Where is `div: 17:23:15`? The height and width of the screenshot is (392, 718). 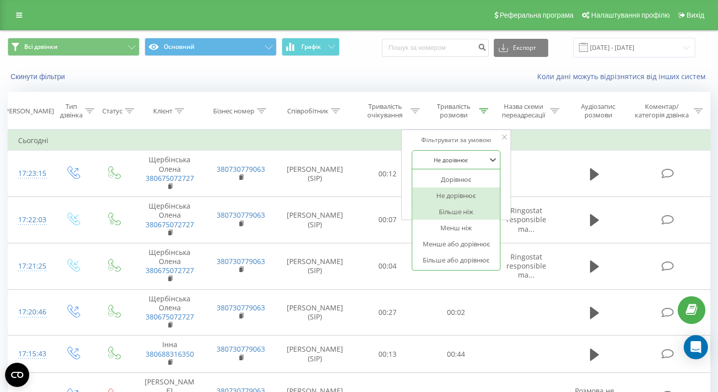
div: 17:23:15 is located at coordinates (30, 173).